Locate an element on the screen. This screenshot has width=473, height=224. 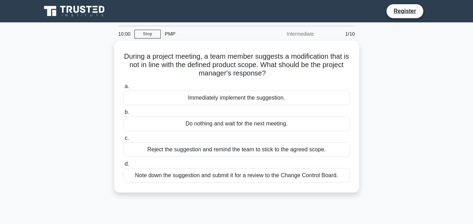
div: Intermediate is located at coordinates (287, 34).